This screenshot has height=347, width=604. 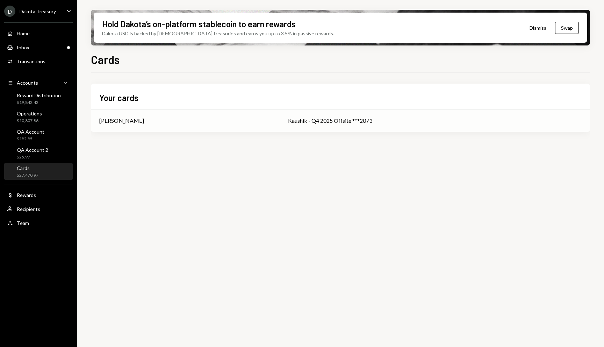 I want to click on div: Recipients, so click(x=28, y=209).